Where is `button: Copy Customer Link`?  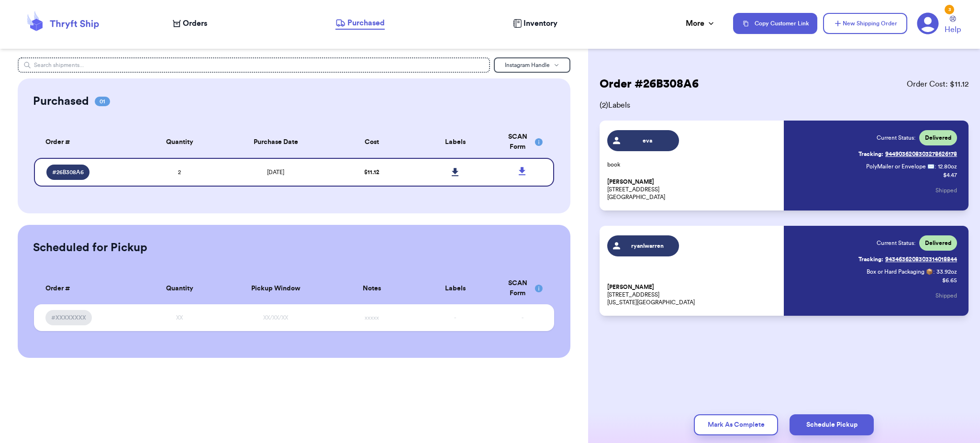
button: Copy Customer Link is located at coordinates (775, 24).